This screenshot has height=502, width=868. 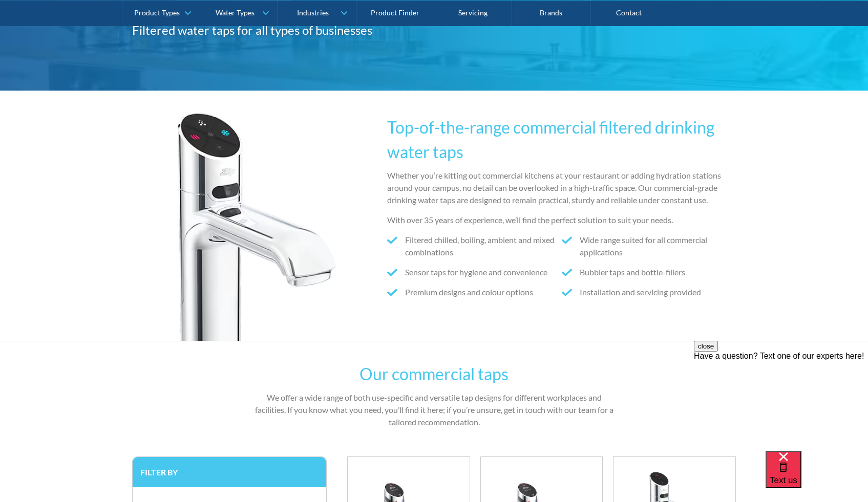 I want to click on p: Whether you’re kitting out commercial kitchens at your restaurant or adding hydration stations ar..., so click(x=562, y=188).